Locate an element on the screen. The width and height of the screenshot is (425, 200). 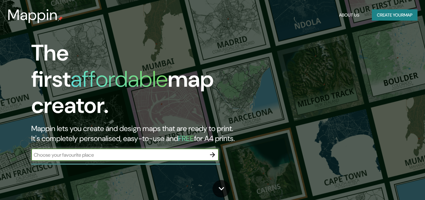
button: About Us is located at coordinates (349, 15).